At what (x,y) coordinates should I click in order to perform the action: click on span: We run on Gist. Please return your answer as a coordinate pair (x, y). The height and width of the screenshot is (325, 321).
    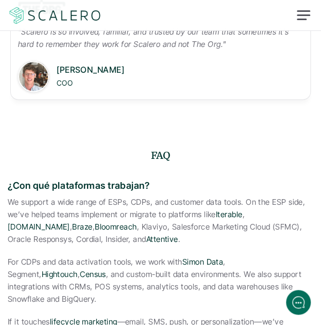
    Looking at the image, I should click on (108, 261).